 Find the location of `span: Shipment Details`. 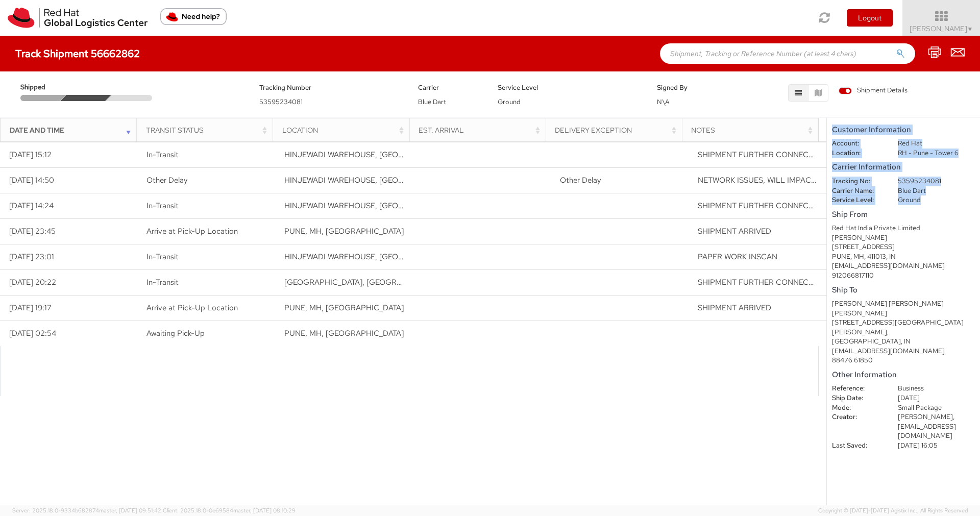

span: Shipment Details is located at coordinates (873, 90).